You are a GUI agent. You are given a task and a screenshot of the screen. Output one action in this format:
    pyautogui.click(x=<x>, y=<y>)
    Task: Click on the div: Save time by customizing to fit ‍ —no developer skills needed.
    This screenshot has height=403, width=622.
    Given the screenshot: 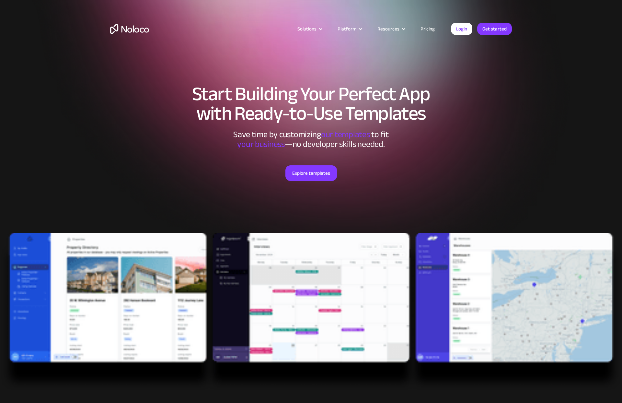 What is the action you would take?
    pyautogui.click(x=311, y=139)
    